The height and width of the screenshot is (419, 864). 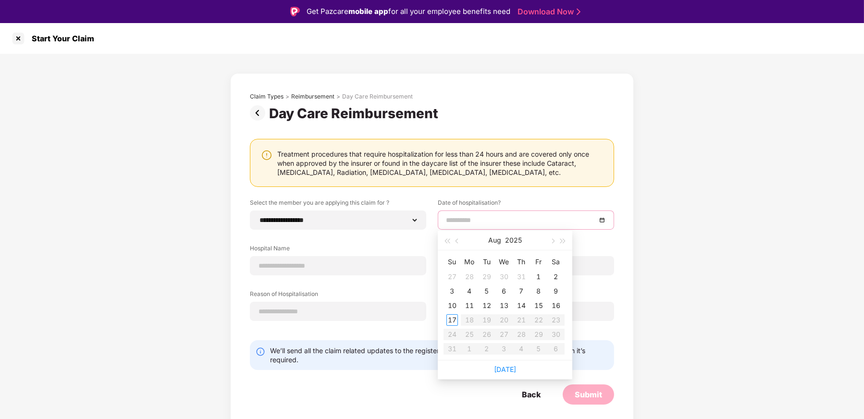 What do you see at coordinates (452, 306) in the screenshot?
I see `div: 10` at bounding box center [452, 306].